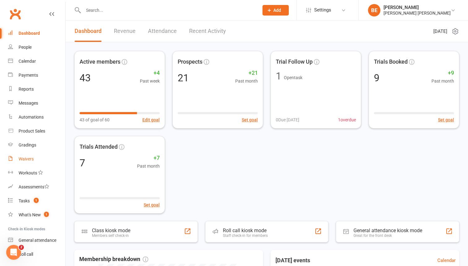 The height and width of the screenshot is (266, 468). Describe the element at coordinates (347, 120) in the screenshot. I see `span: 1 overdue` at that location.